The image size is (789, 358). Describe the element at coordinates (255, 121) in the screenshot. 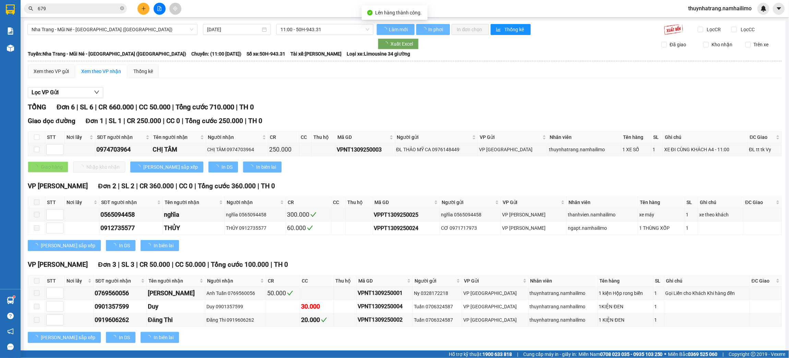

I see `span: TH 0` at that location.